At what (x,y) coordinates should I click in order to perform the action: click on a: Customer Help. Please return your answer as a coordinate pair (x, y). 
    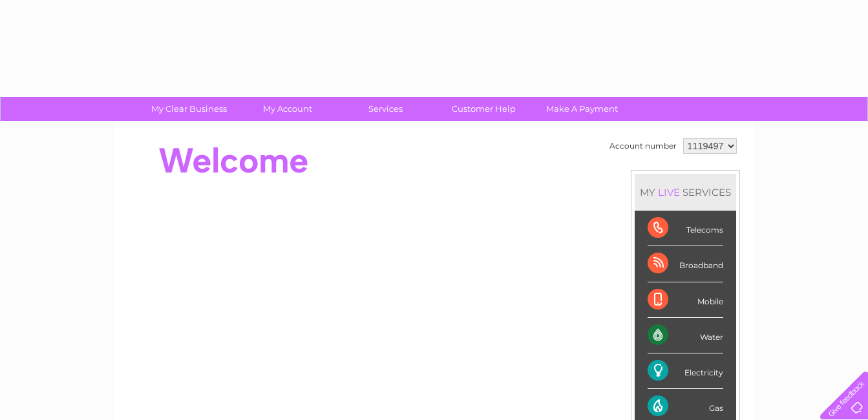
    Looking at the image, I should click on (483, 108).